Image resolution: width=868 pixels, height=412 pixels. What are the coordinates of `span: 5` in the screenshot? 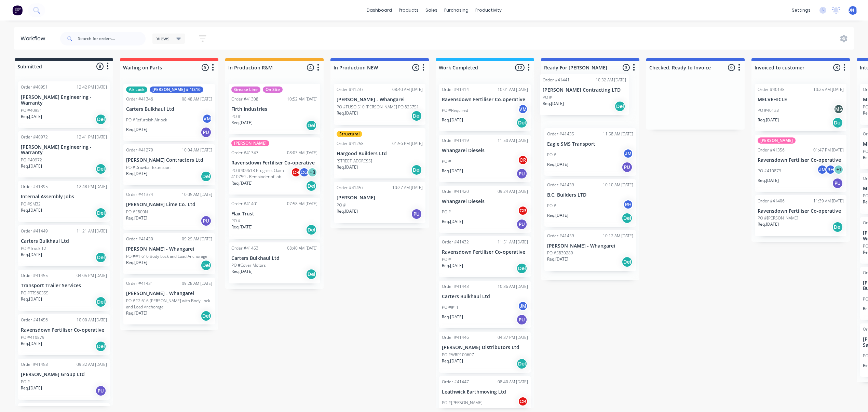 It's located at (205, 67).